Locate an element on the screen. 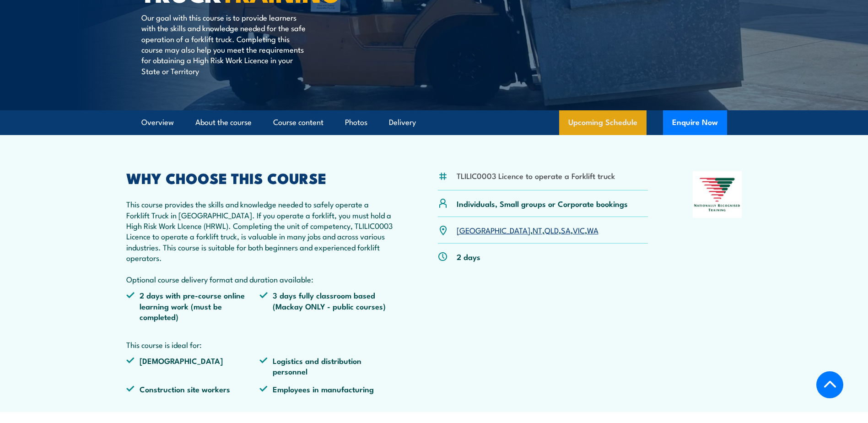 This screenshot has width=868, height=423. a: About the course is located at coordinates (223, 122).